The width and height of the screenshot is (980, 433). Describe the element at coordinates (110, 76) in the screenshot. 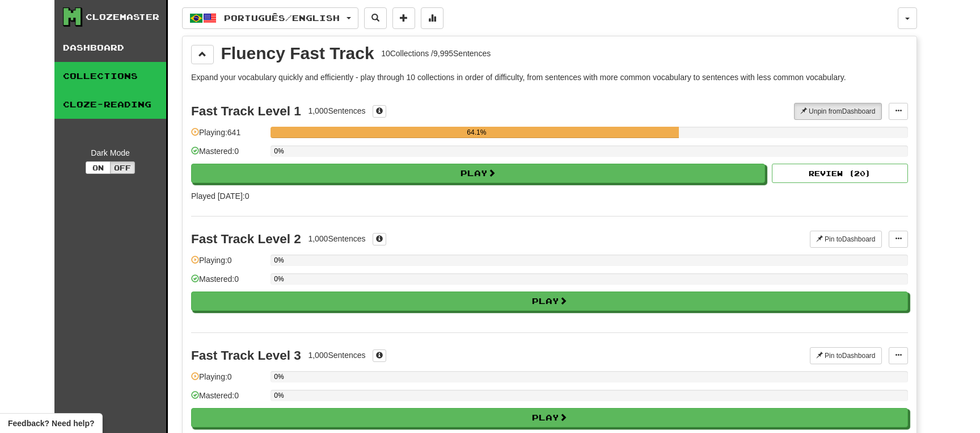

I see `a: Collections` at that location.